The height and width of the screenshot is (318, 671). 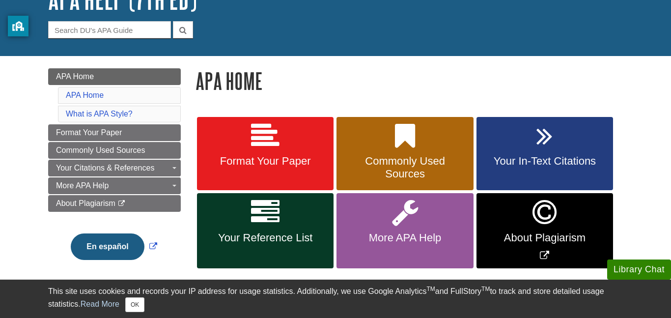 I want to click on div: Guide Page Menu, so click(x=114, y=172).